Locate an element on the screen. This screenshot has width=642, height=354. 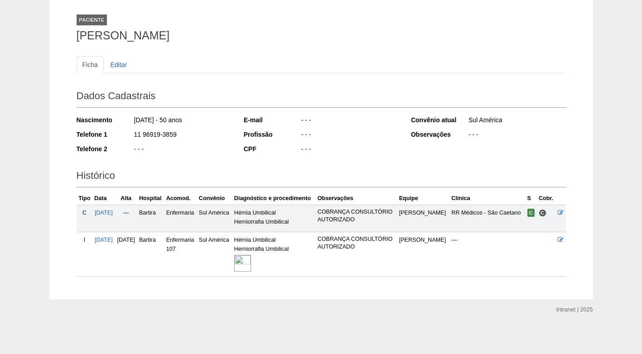
td: RR Médicos - São Caetano is located at coordinates (487, 218).